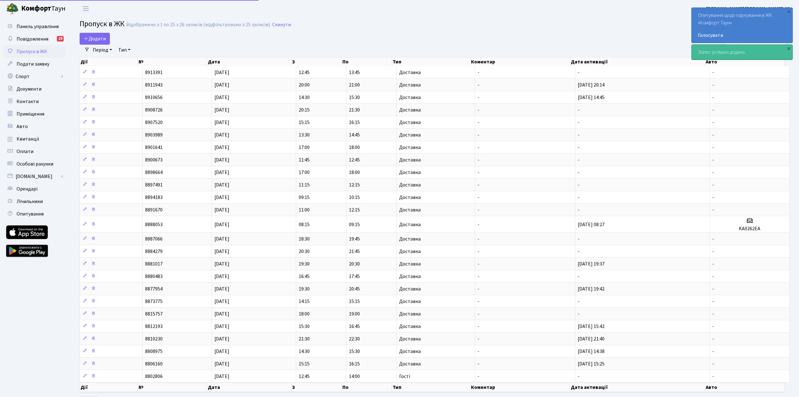  I want to click on span: 8815757, so click(154, 314).